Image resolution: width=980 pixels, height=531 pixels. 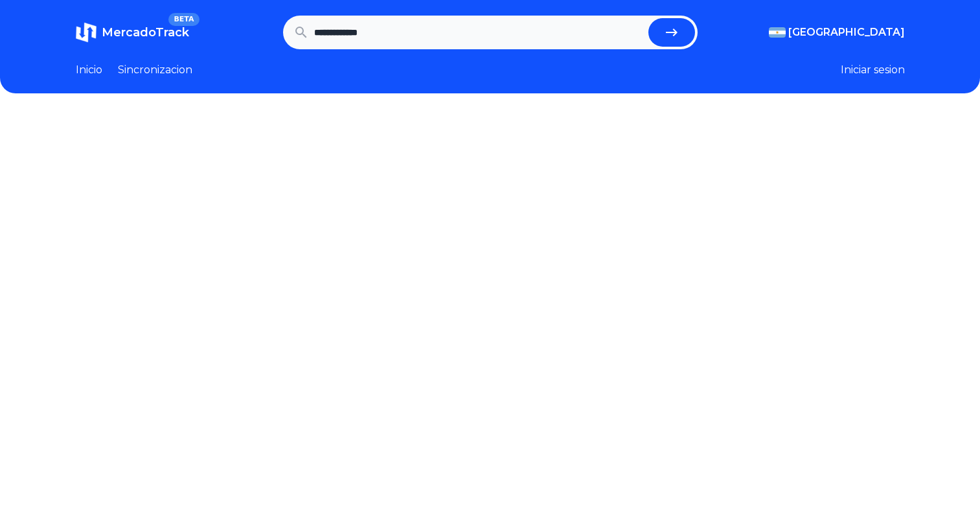 What do you see at coordinates (145, 33) in the screenshot?
I see `span: MercadoTrack` at bounding box center [145, 33].